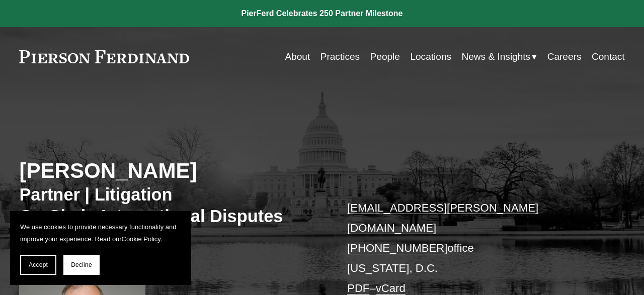  I want to click on span: Accept, so click(38, 265).